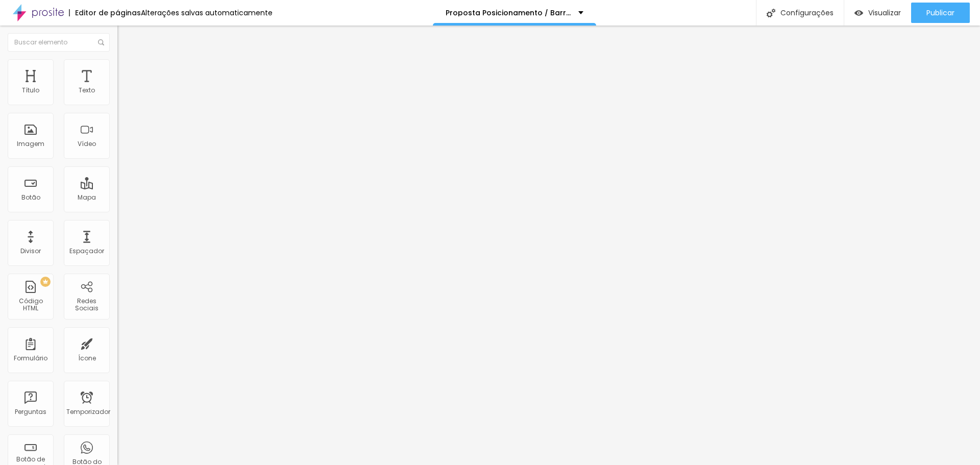 This screenshot has width=980, height=465. What do you see at coordinates (87, 251) in the screenshot?
I see `font: Espaçador` at bounding box center [87, 251].